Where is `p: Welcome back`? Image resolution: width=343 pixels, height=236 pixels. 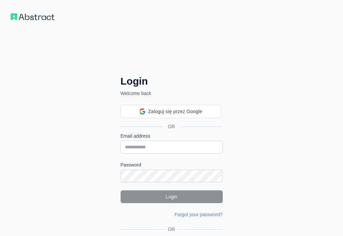 p: Welcome back is located at coordinates (172, 93).